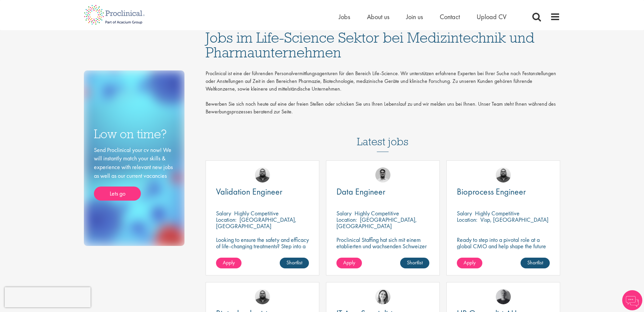  What do you see at coordinates (361, 191) in the screenshot?
I see `span: Data Engineer` at bounding box center [361, 191].